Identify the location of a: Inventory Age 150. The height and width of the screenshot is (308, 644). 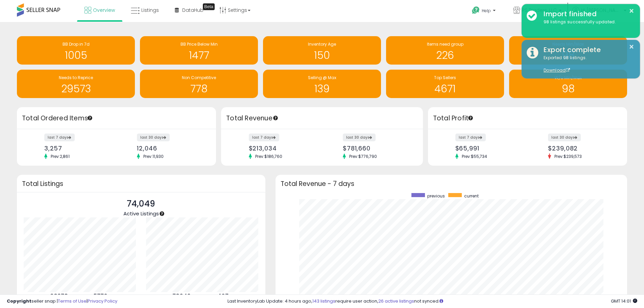
(322, 50).